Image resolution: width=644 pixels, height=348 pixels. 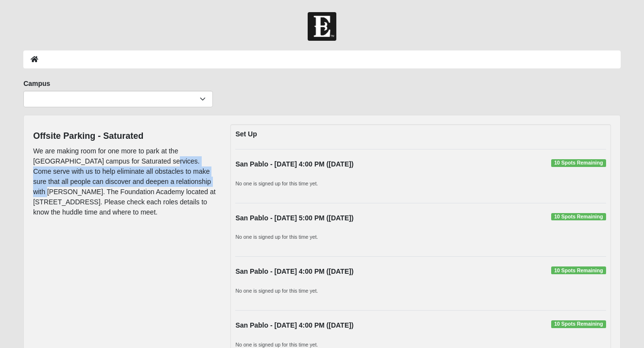 What do you see at coordinates (36, 84) in the screenshot?
I see `label: Campus` at bounding box center [36, 84].